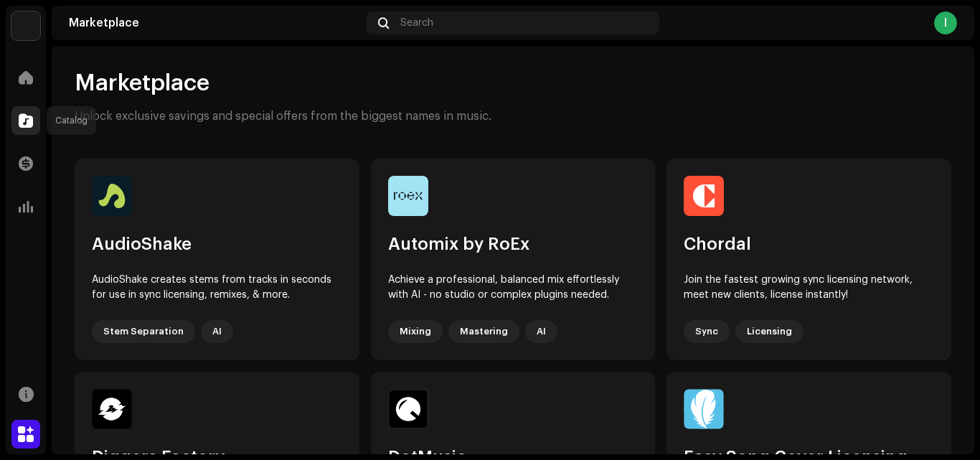 This screenshot has height=460, width=980. What do you see at coordinates (217, 288) in the screenshot?
I see `div: AudioShake creates stems from tracks in seconds for use in sync licensing, remixes, & more.` at bounding box center [217, 288].